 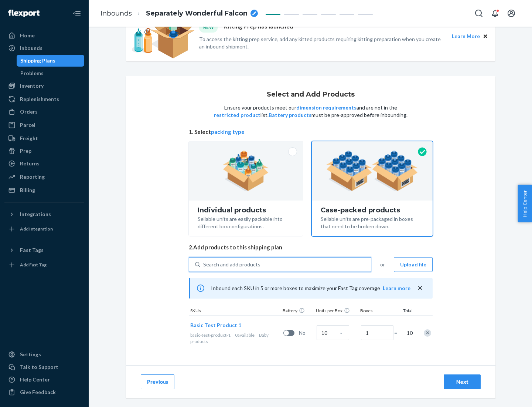 I want to click on span: or, so click(x=382, y=264).